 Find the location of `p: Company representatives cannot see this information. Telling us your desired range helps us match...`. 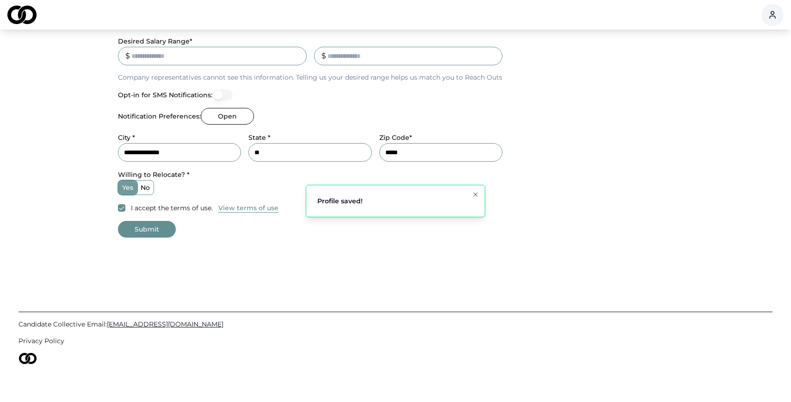

p: Company representatives cannot see this information. Telling us your desired range helps us match... is located at coordinates (310, 77).